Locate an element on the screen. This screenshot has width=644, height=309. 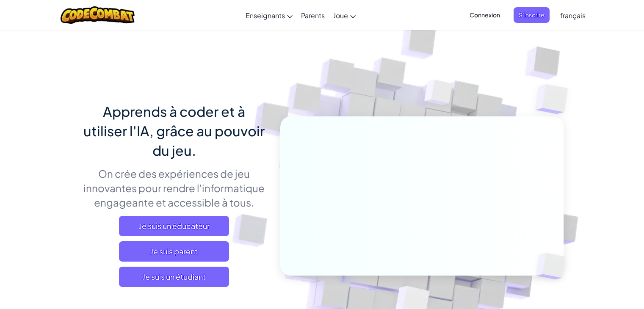
span: Je suis un éducateur is located at coordinates (174, 226).